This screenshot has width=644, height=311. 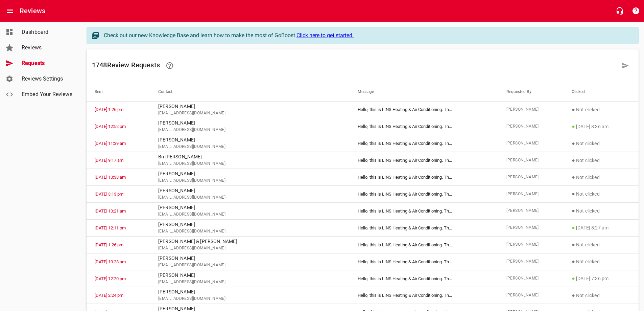 I want to click on th: Message, so click(x=424, y=92).